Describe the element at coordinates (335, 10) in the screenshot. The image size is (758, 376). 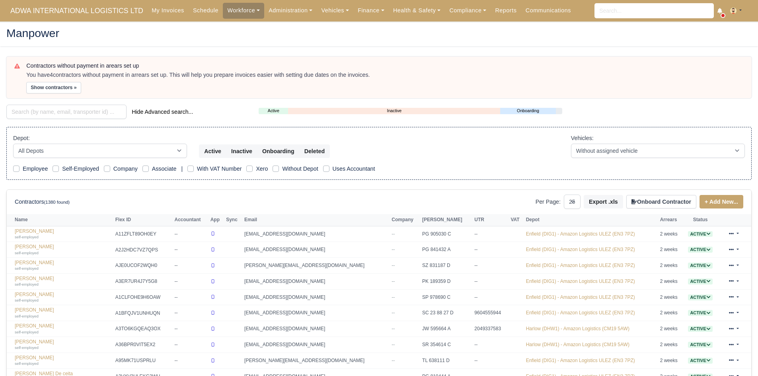
I see `a: Vehicles` at that location.